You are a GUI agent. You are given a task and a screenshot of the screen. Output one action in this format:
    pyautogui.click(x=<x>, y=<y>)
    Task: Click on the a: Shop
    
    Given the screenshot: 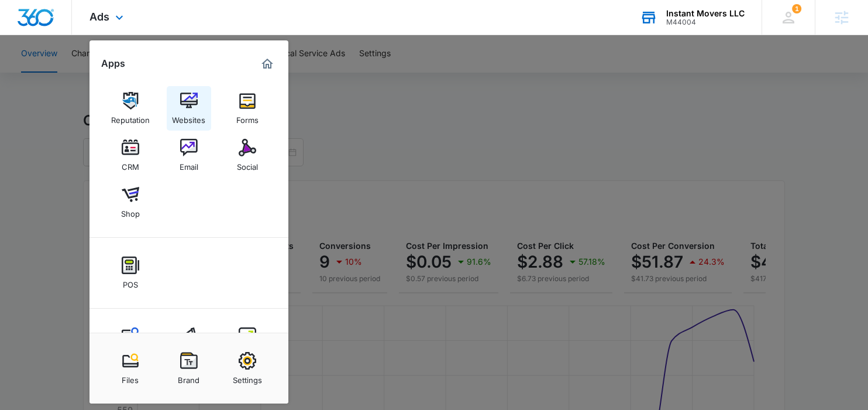 What is the action you would take?
    pyautogui.click(x=130, y=202)
    